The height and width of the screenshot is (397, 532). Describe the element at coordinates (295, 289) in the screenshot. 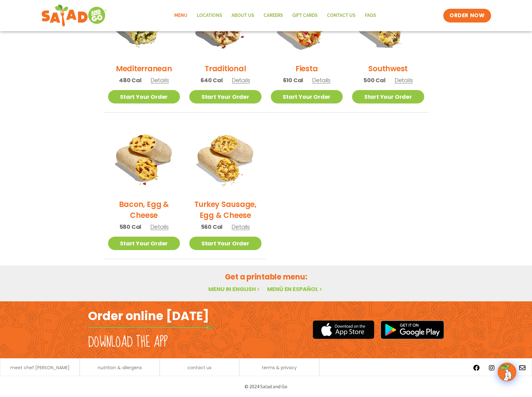

I see `a: Menú en español` at that location.